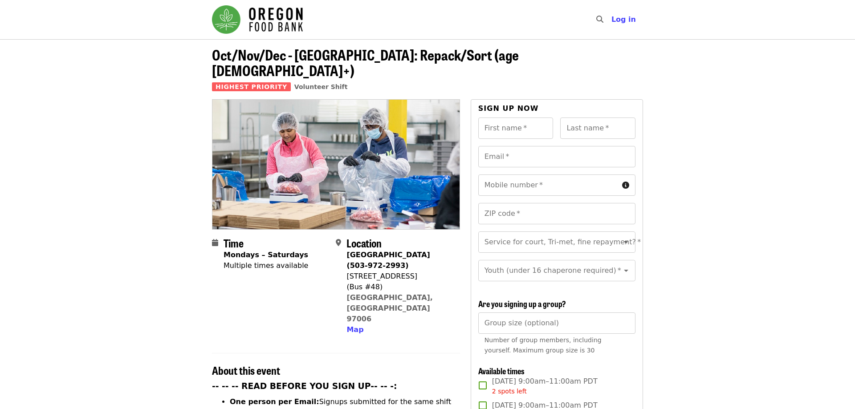 Image resolution: width=855 pixels, height=409 pixels. I want to click on span: Available times, so click(502, 371).